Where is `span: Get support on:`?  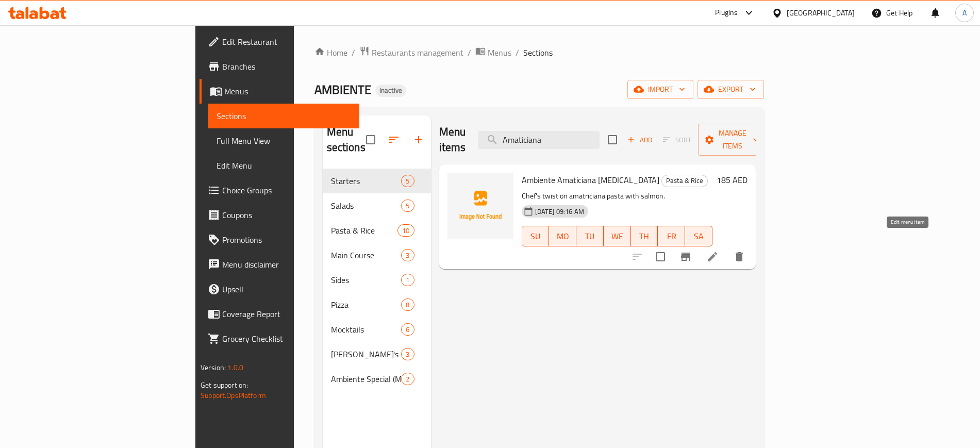 span: Get support on: is located at coordinates (224, 385).